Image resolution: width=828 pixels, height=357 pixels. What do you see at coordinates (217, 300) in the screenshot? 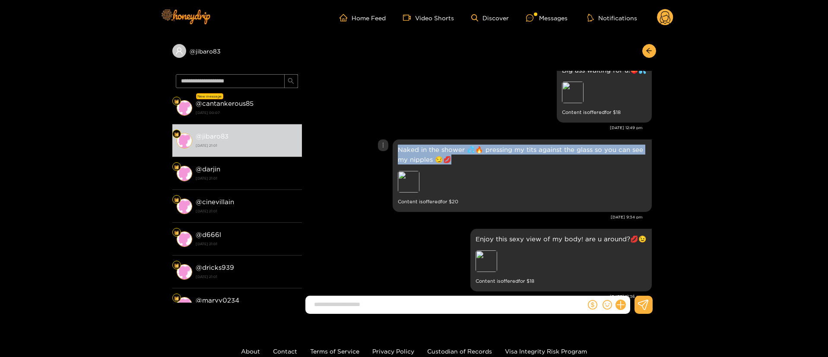
I see `strong: @ maryy0234` at bounding box center [217, 300].